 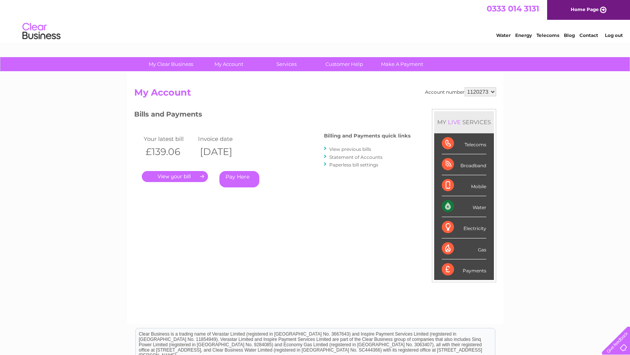 What do you see at coordinates (464, 227) in the screenshot?
I see `div: Electricity` at bounding box center [464, 227].